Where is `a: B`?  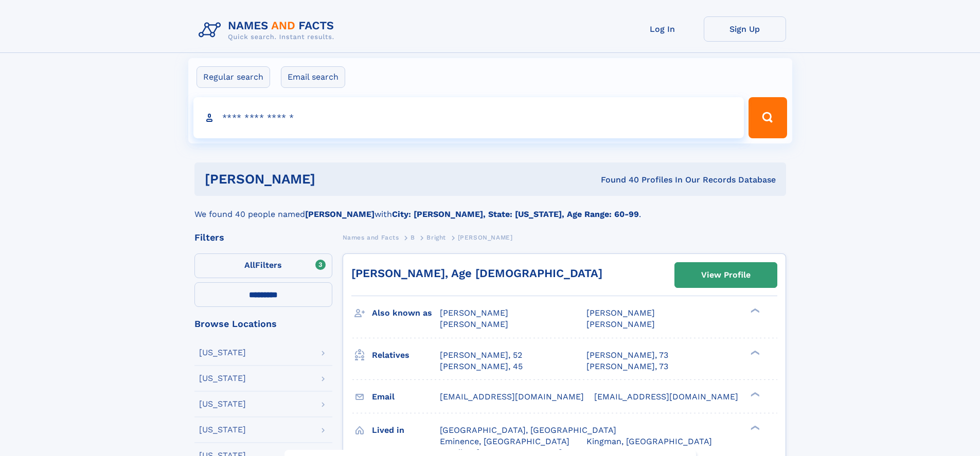
a: B is located at coordinates (413, 237).